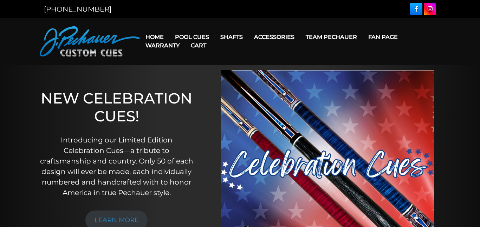  I want to click on img: Pechauer Custom Cues, so click(90, 41).